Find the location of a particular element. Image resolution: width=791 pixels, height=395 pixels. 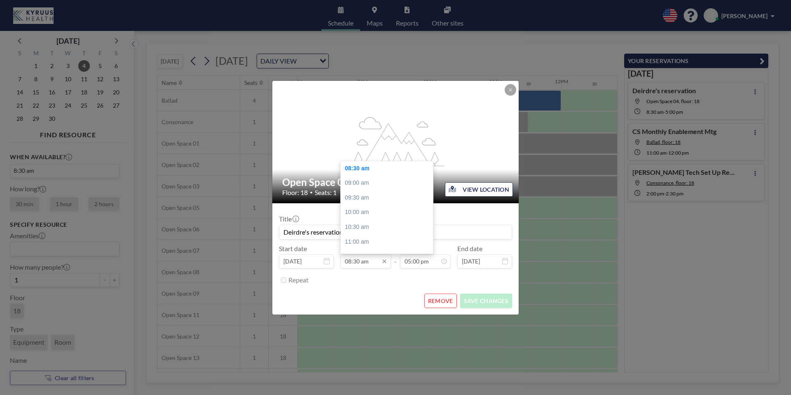

span: Seats: 1 is located at coordinates (326, 192).